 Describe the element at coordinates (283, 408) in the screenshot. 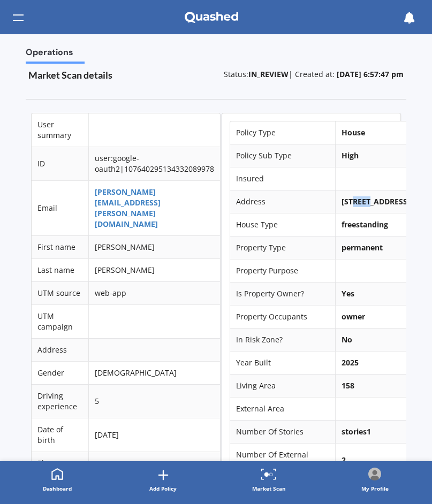

I see `td: External Area` at that location.